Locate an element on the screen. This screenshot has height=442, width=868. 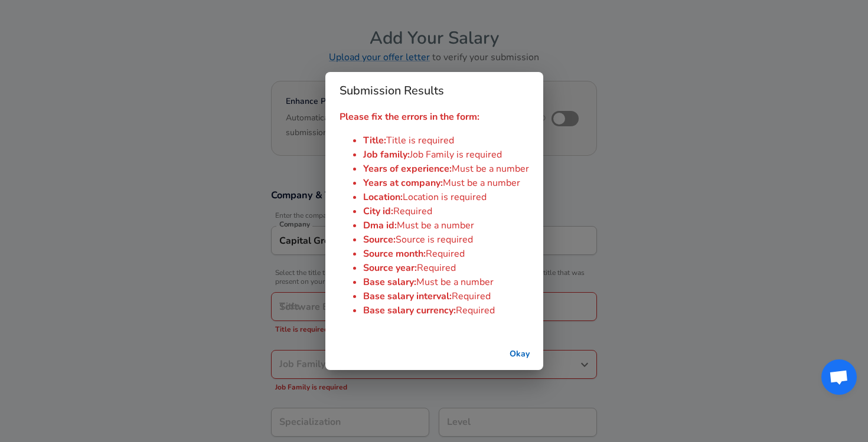
span: Years at company : is located at coordinates (403, 183).